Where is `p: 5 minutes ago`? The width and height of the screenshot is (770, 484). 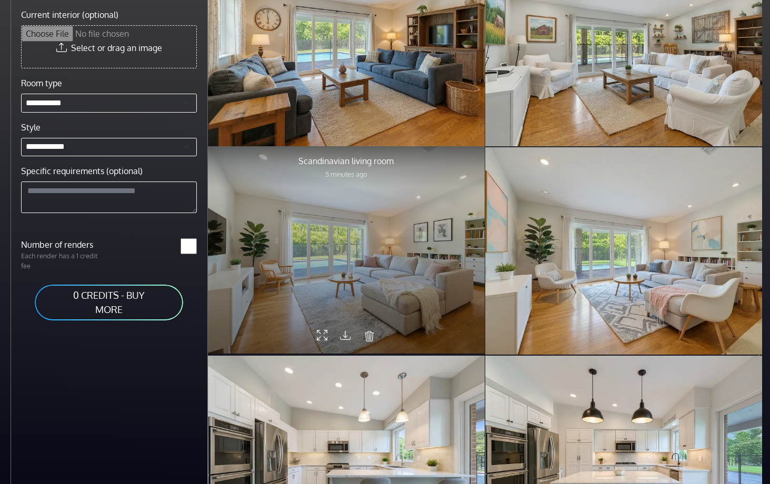 p: 5 minutes ago is located at coordinates (346, 174).